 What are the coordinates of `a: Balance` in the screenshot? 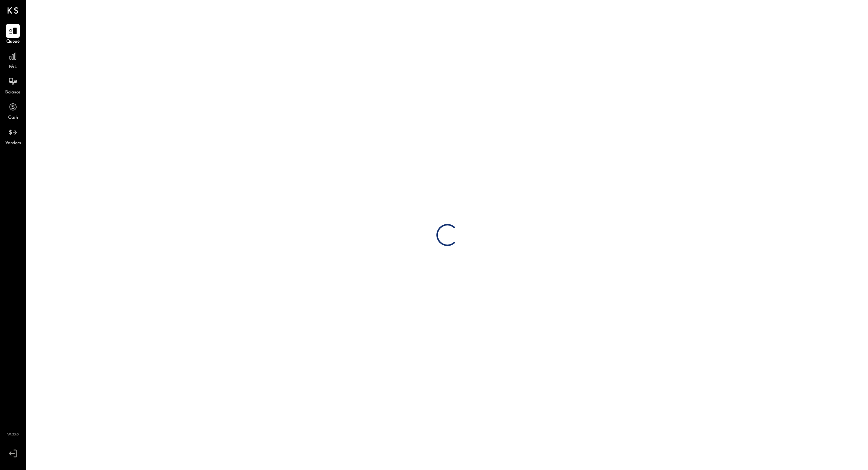 It's located at (13, 85).